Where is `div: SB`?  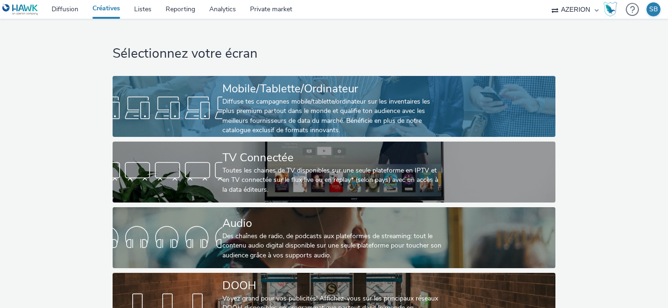
div: SB is located at coordinates (654, 9).